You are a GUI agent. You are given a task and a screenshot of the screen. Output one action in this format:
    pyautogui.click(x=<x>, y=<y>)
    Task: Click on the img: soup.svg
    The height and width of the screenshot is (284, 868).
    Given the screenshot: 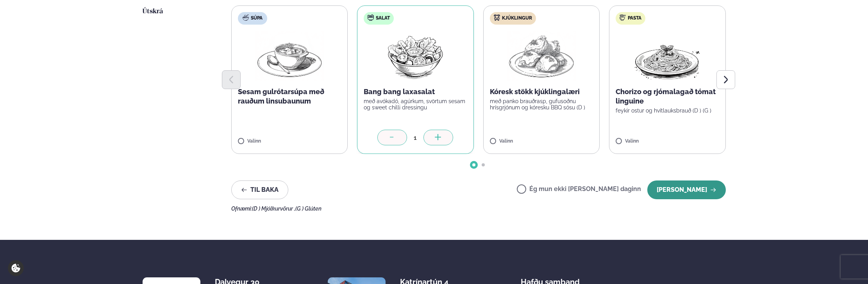 What is the action you would take?
    pyautogui.click(x=246, y=17)
    